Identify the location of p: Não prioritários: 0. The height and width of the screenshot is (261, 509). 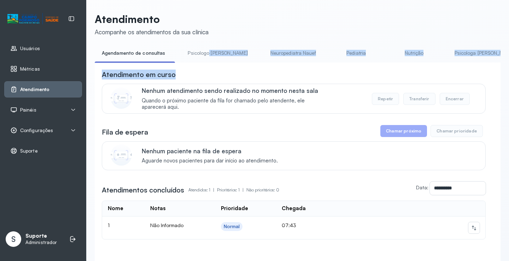
(263, 190).